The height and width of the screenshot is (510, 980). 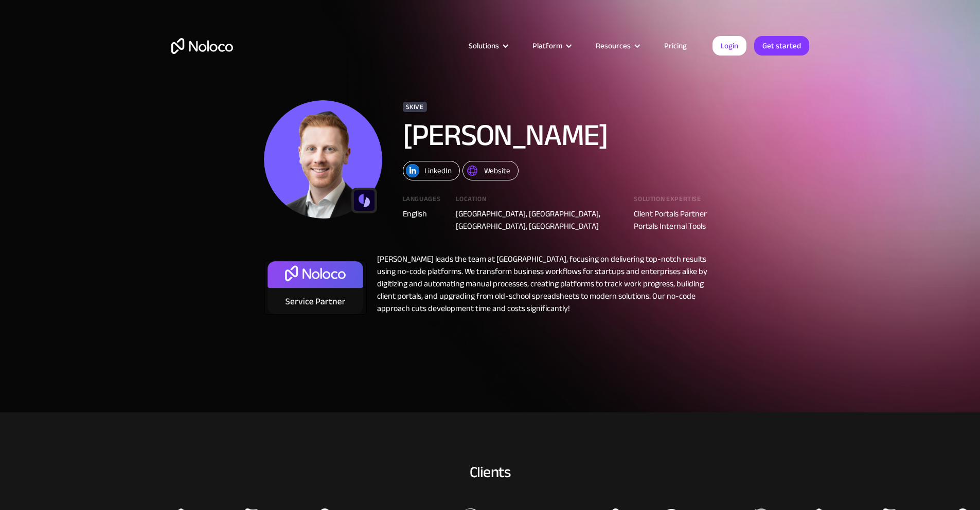 I want to click on div: LinkedIn, so click(x=438, y=171).